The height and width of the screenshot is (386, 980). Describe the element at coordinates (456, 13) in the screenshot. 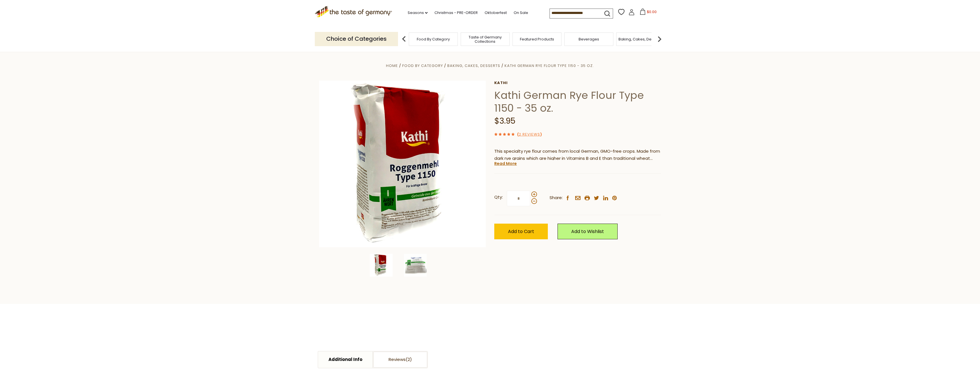

I see `a: Christmas - PRE-ORDER` at that location.